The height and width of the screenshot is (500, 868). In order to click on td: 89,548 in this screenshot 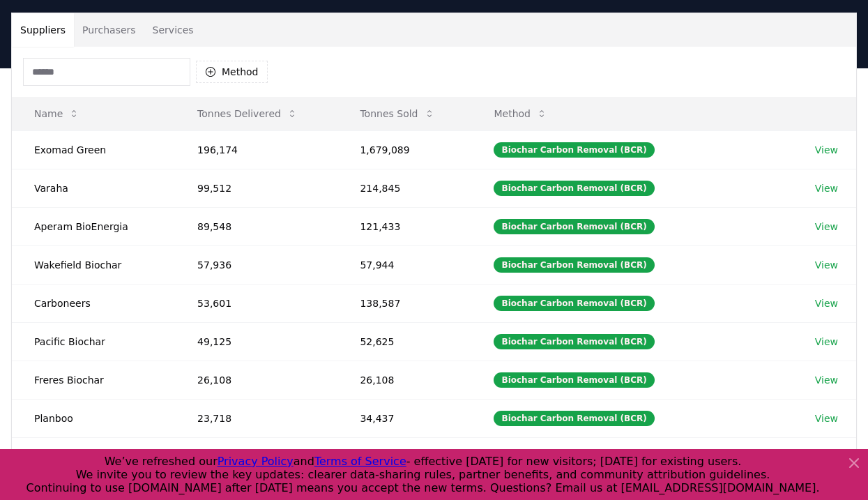, I will do `click(256, 226)`.